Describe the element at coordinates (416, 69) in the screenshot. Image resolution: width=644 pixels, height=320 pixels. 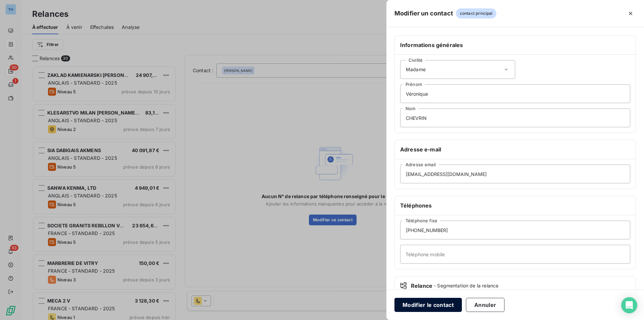
I see `span: Madame` at that location.